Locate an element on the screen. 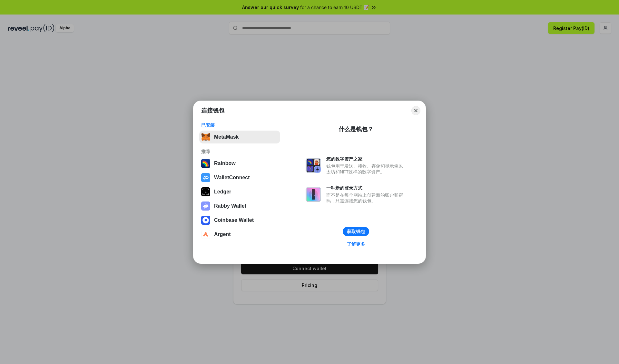 The image size is (619, 364). button: Coinbase Wallet is located at coordinates (240, 220).